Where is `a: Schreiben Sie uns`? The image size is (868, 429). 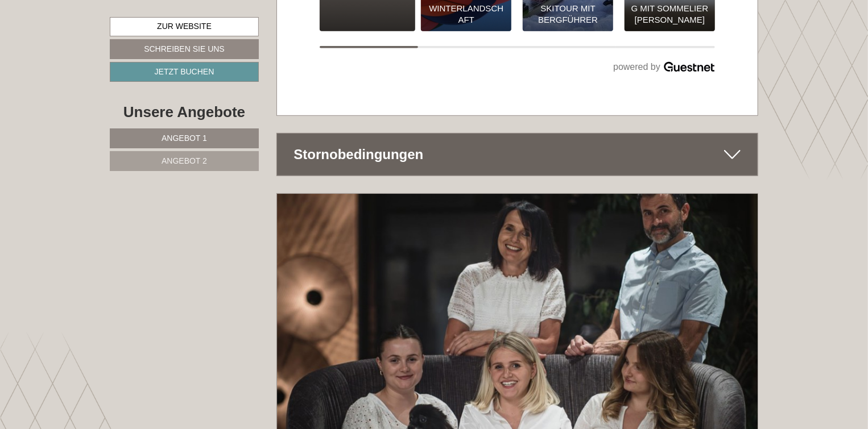
a: Schreiben Sie uns is located at coordinates (184, 49).